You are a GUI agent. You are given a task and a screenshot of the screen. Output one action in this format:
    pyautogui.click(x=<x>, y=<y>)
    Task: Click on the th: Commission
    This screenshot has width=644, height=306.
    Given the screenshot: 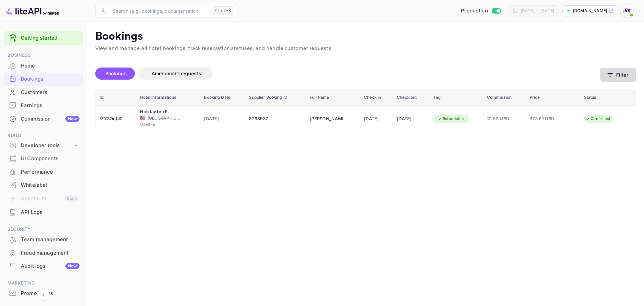 What is the action you would take?
    pyautogui.click(x=504, y=97)
    